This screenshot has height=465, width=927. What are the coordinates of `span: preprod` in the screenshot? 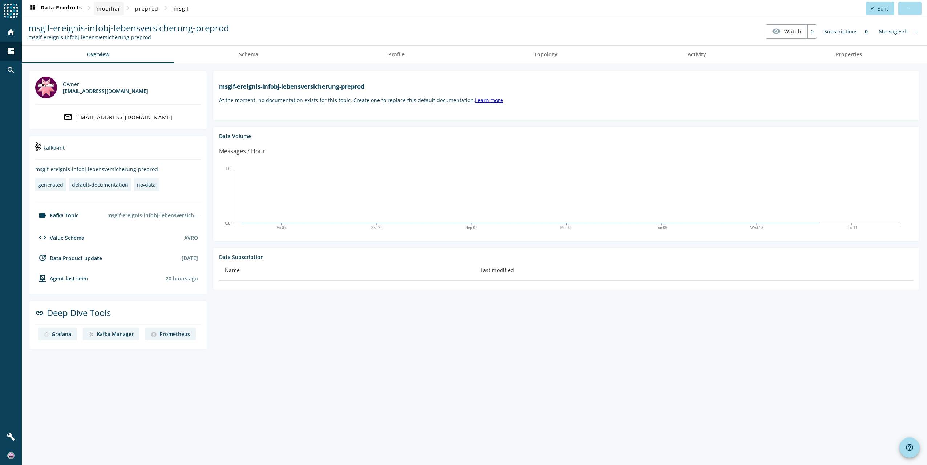 It's located at (147, 8).